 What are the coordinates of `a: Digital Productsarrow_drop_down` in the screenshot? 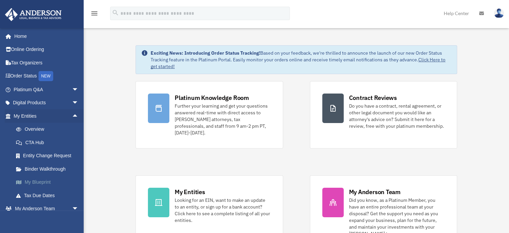 It's located at (47, 103).